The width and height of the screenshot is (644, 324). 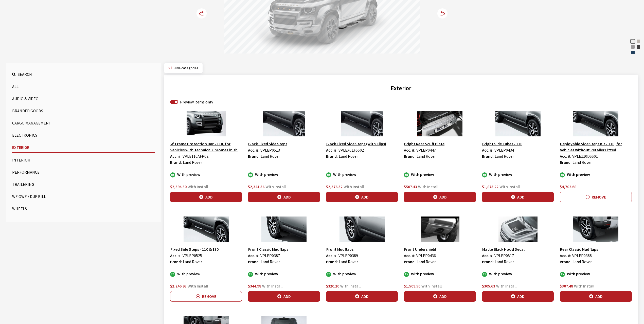 I want to click on span: $507.43, so click(x=411, y=186).